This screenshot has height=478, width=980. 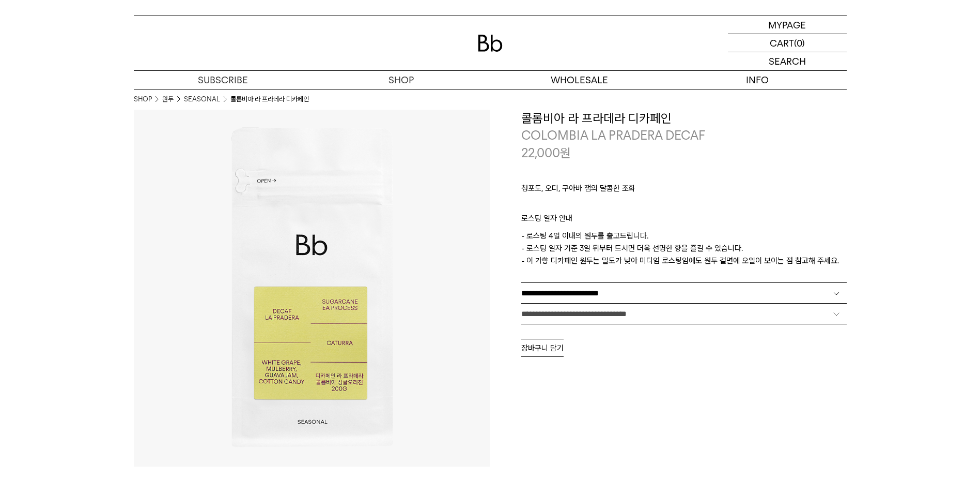 What do you see at coordinates (782, 43) in the screenshot?
I see `p: CART` at bounding box center [782, 43].